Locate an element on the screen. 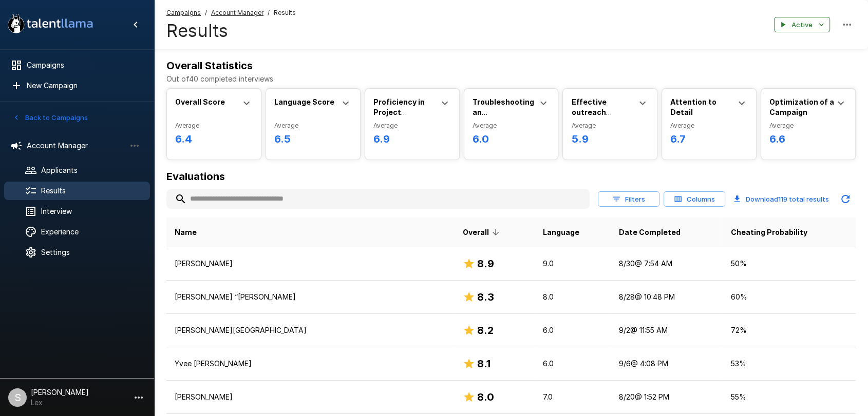 Image resolution: width=868 pixels, height=416 pixels. h6: 8.0 is located at coordinates (485, 397).